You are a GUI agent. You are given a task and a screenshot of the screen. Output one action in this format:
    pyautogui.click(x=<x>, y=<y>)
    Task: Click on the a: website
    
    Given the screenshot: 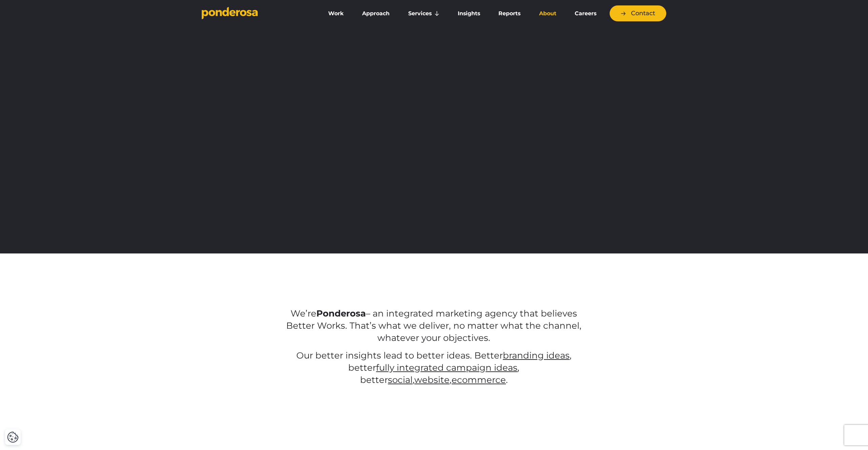 What is the action you would take?
    pyautogui.click(x=432, y=379)
    